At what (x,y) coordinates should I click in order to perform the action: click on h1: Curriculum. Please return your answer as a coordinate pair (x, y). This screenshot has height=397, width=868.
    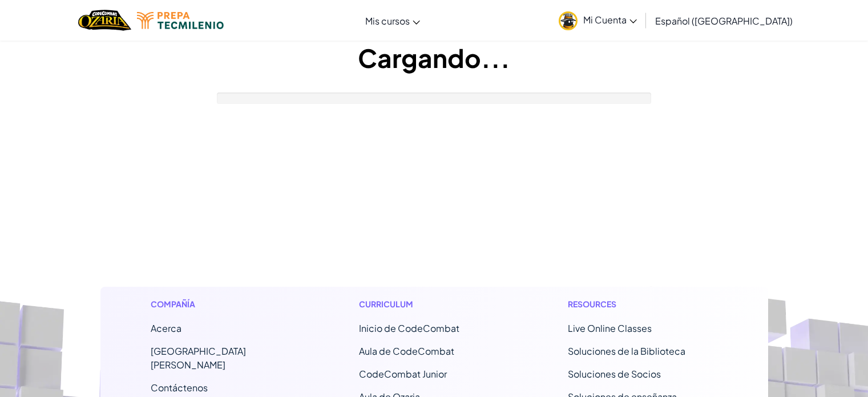
    Looking at the image, I should click on (434, 304).